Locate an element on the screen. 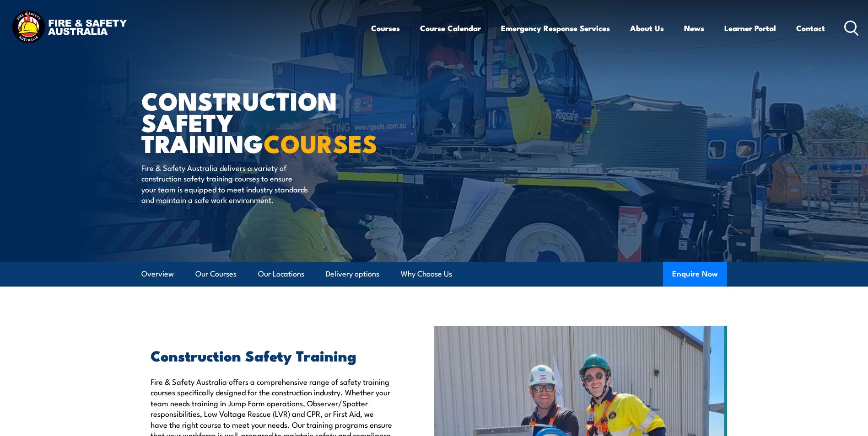 This screenshot has height=436, width=868. a: Courses is located at coordinates (385, 28).